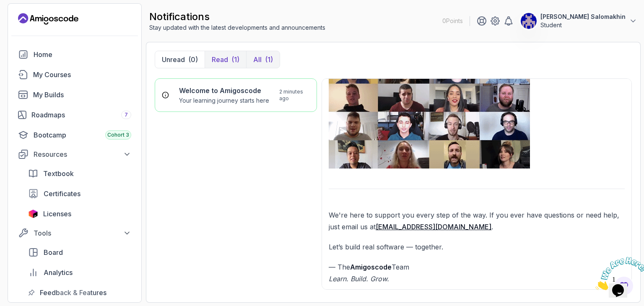  Describe the element at coordinates (80, 193) in the screenshot. I see `a: certificates` at that location.